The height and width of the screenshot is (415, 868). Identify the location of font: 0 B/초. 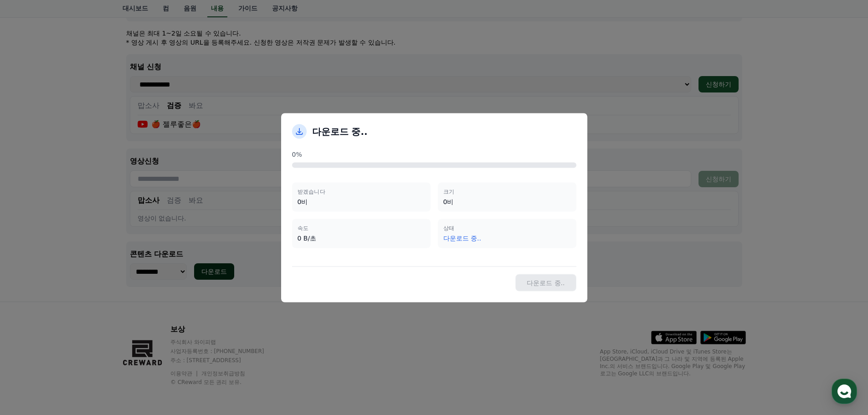
(307, 238).